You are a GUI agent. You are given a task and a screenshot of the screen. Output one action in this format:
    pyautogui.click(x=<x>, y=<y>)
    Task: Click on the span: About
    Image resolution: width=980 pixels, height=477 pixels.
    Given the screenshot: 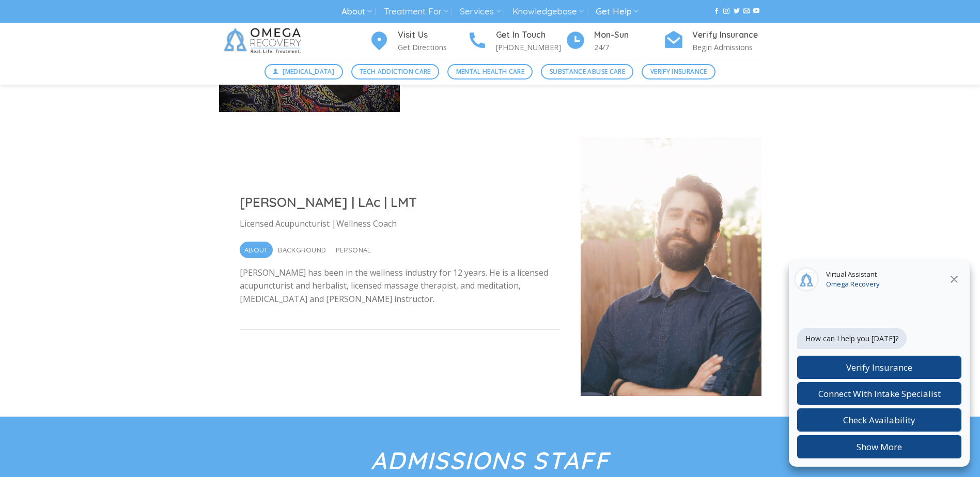 What is the action you would take?
    pyautogui.click(x=255, y=250)
    